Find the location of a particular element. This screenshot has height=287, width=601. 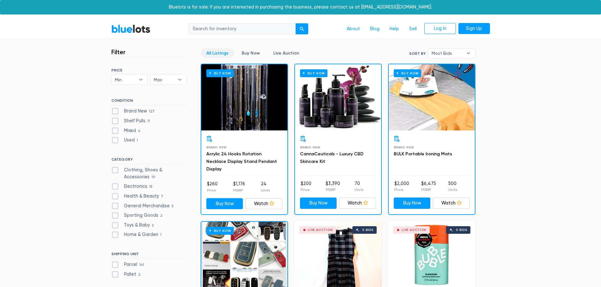

label: Mixed is located at coordinates (127, 131).